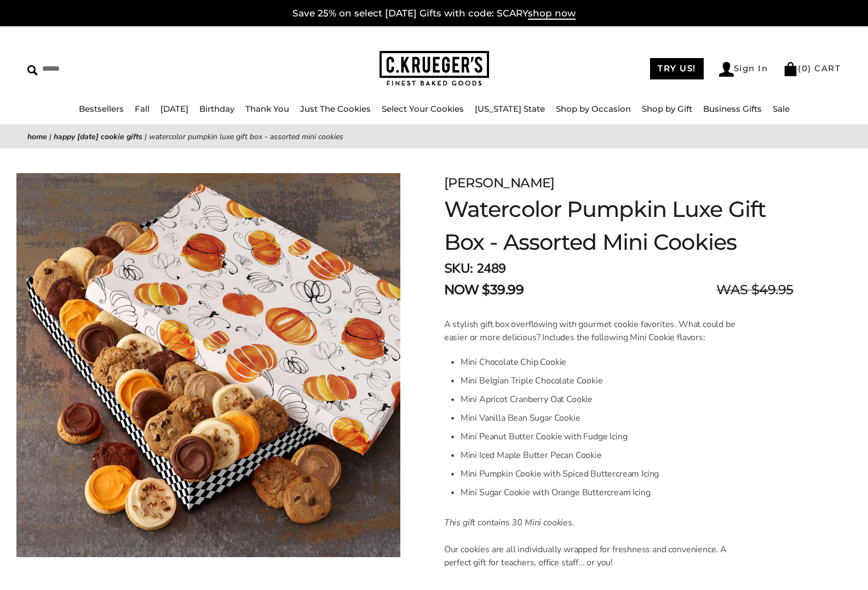 Image resolution: width=868 pixels, height=590 pixels. I want to click on a: Bestsellers, so click(102, 108).